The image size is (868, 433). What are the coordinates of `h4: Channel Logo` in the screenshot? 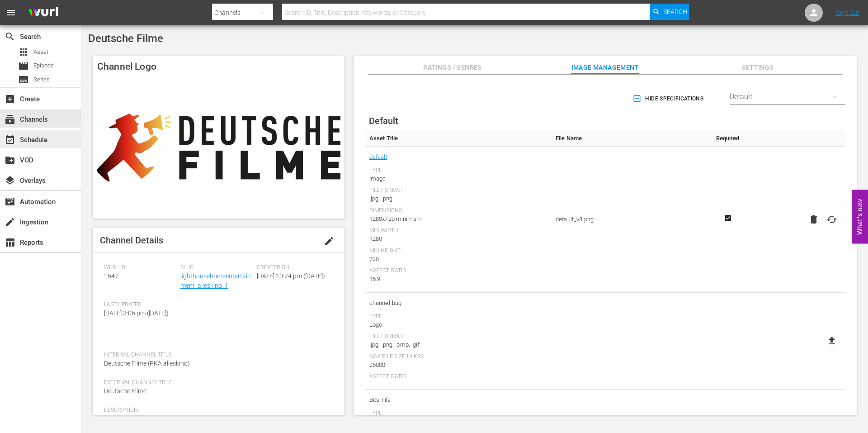 It's located at (218, 67).